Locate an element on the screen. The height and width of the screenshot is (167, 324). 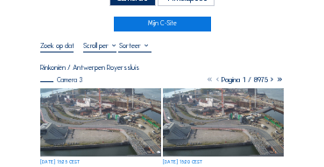
a: Mijn C-Site is located at coordinates (162, 24).